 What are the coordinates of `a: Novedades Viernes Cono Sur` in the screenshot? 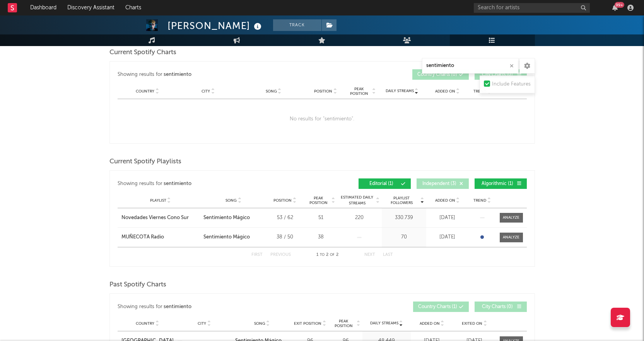 It's located at (160, 217).